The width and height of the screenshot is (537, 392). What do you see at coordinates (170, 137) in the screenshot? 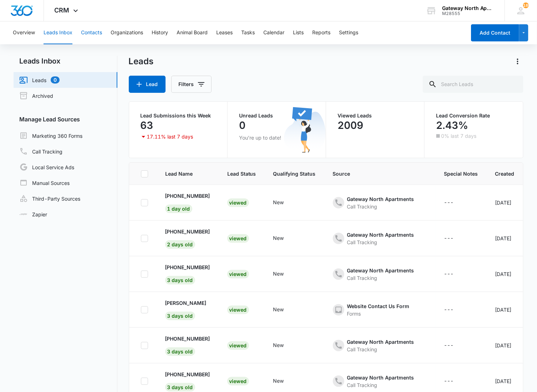
I see `p: 17.11% last 7 days` at bounding box center [170, 137].